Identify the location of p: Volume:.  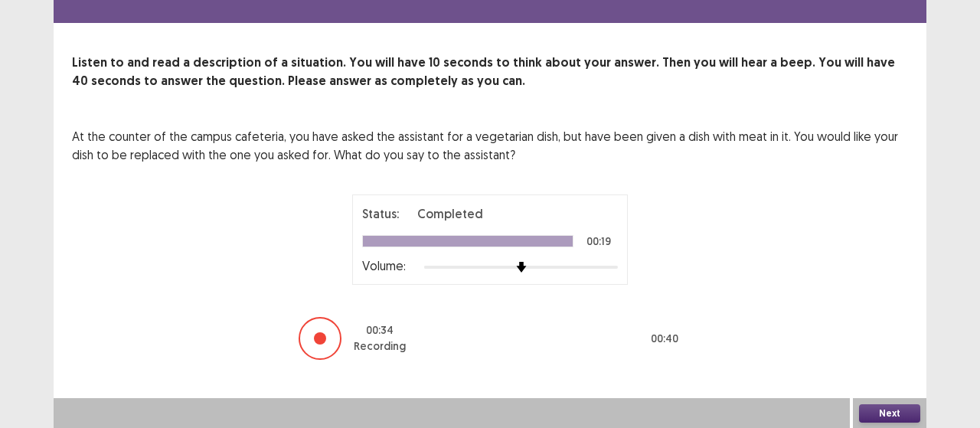
(383, 266).